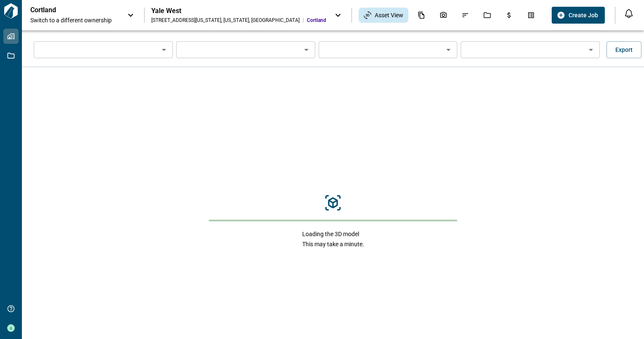 This screenshot has width=644, height=339. I want to click on div: Issues & Info, so click(465, 15).